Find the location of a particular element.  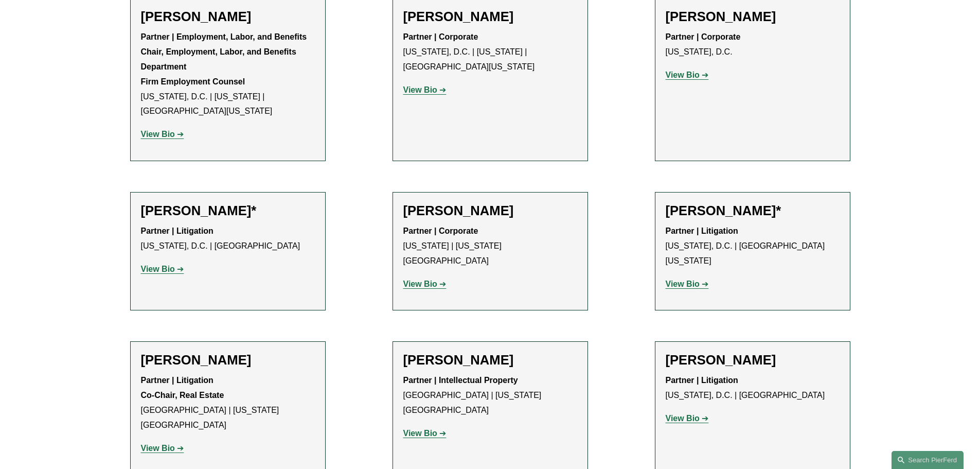

strong: Partner | Intellectual Property is located at coordinates (460, 380).